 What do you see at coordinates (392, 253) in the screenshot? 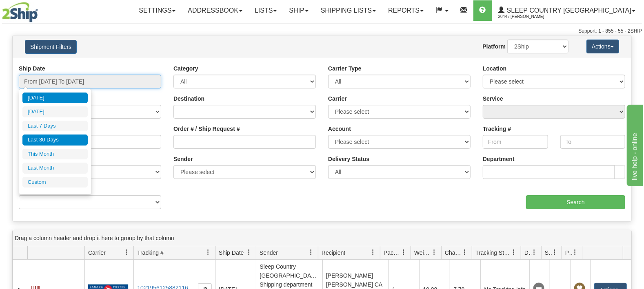
I see `span: Packages` at bounding box center [392, 253].